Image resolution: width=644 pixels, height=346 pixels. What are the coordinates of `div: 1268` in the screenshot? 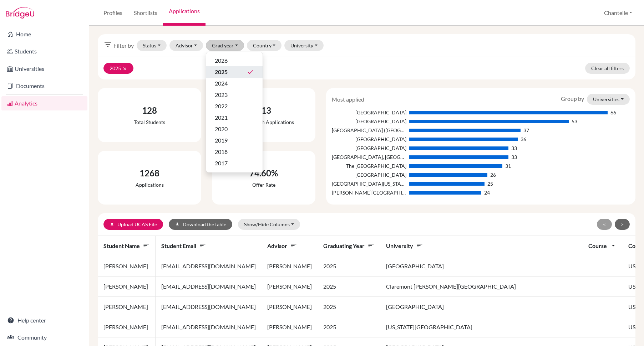 It's located at (150, 173).